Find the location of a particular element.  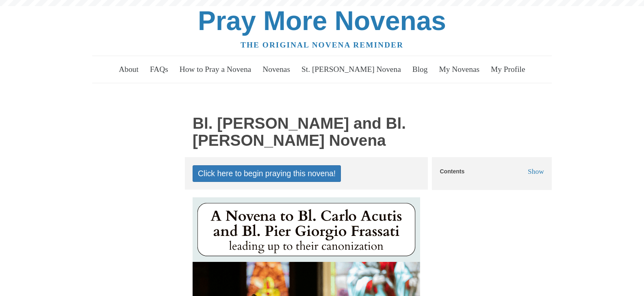

a: Click here to begin praying this novena! is located at coordinates (266, 174).